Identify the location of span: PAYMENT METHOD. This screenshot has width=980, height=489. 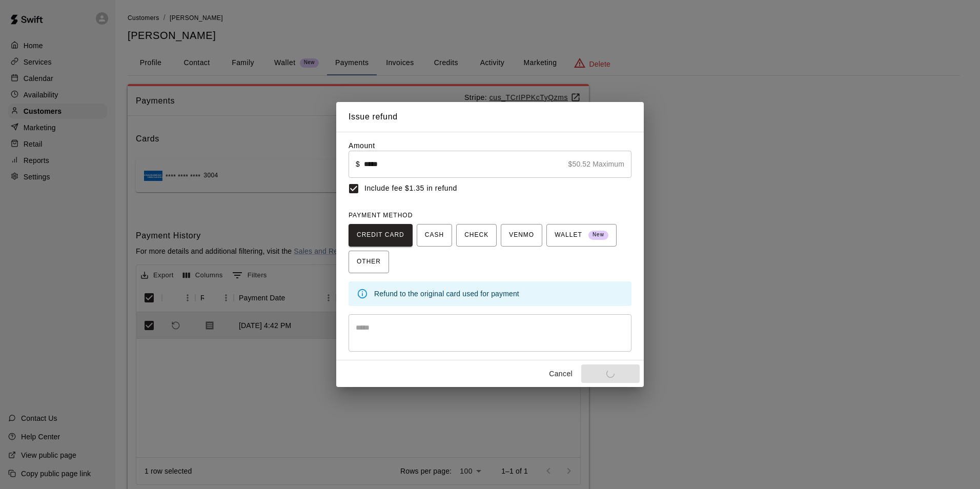
(380, 216).